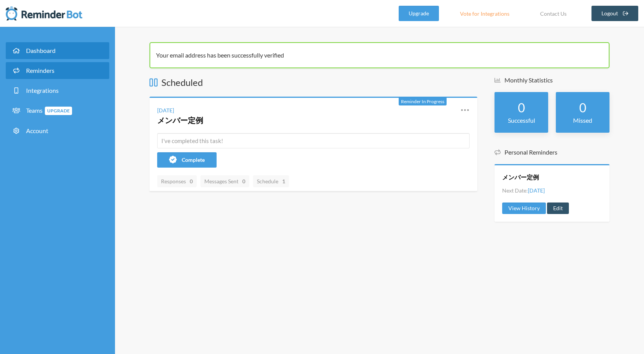  I want to click on a: Dashboard, so click(57, 51).